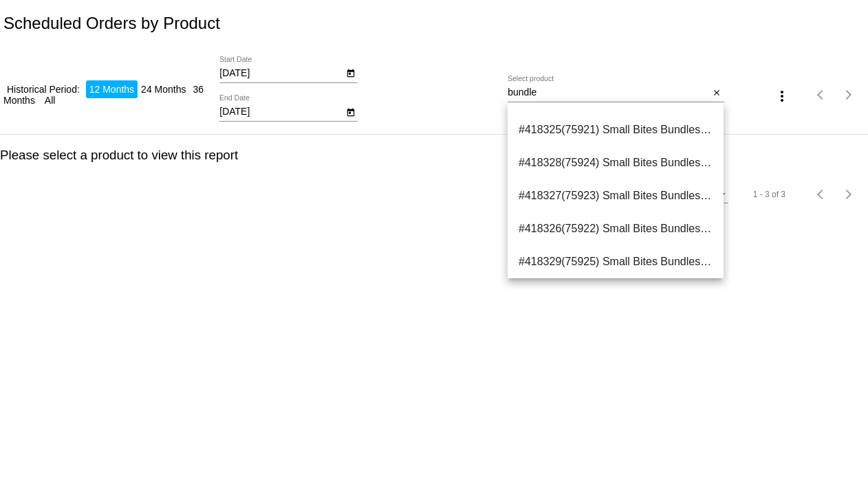 This screenshot has height=483, width=868. Describe the element at coordinates (615, 229) in the screenshot. I see `span: #418326(75922) Small Bites Bundles - Salmon, Pumpkin and Quinoa Dog Food- SMALL BITES (Small Bite...` at that location.